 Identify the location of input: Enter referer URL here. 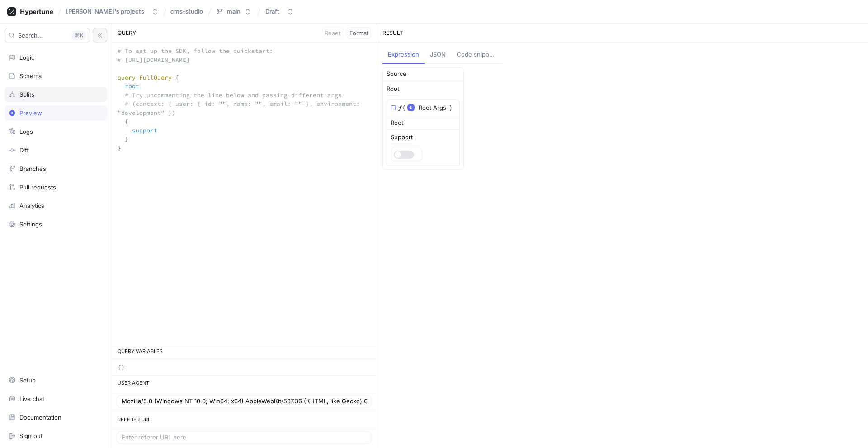
(245, 438).